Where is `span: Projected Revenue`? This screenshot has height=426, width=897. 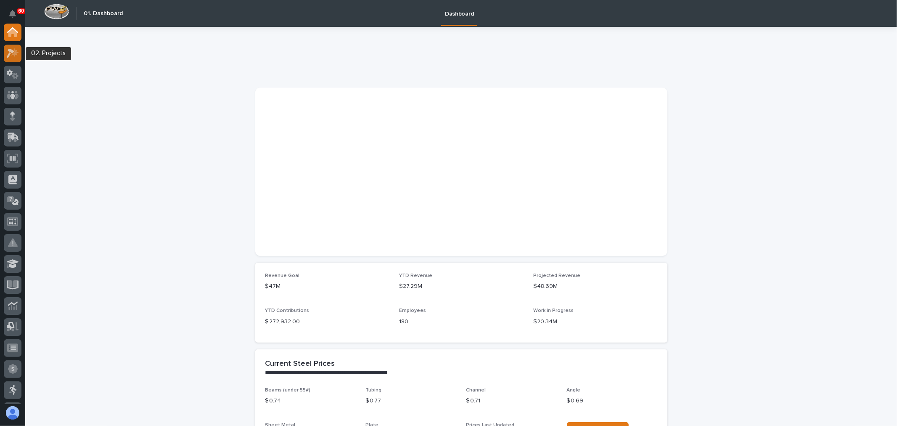 span: Projected Revenue is located at coordinates (557, 275).